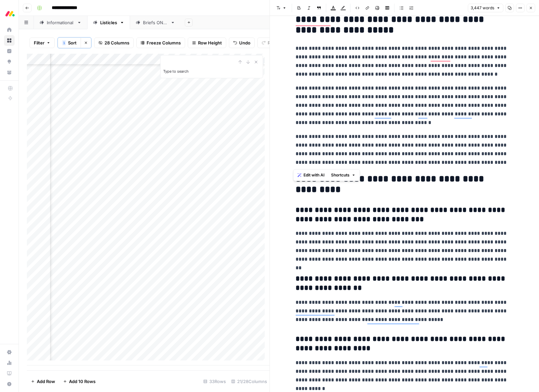  I want to click on a: Listicles, so click(109, 23).